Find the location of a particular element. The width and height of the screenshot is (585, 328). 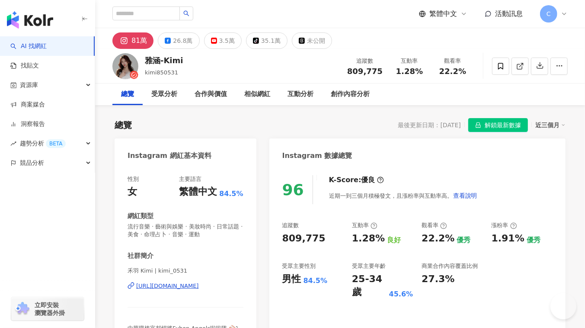

div: 良好 is located at coordinates (394, 240).